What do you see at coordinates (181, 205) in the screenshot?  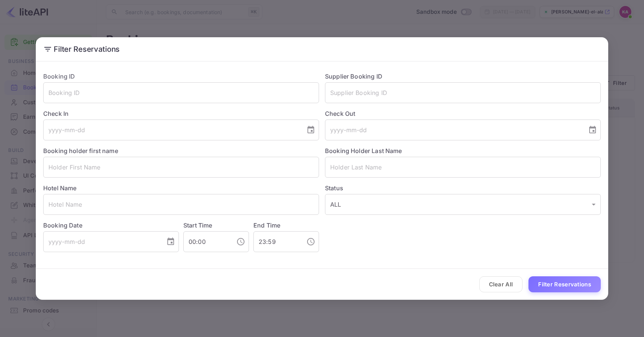 I see `input: Hotel Name` at bounding box center [181, 205].